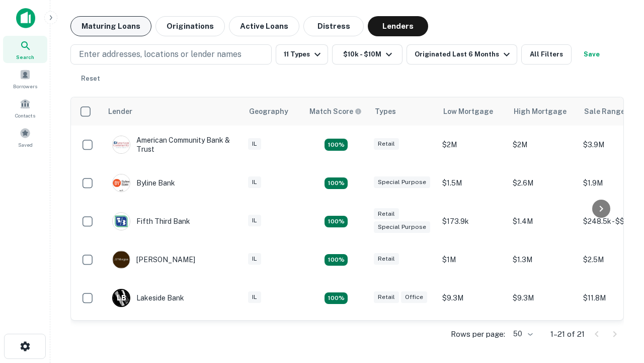  Describe the element at coordinates (190, 26) in the screenshot. I see `button: Originations` at that location.